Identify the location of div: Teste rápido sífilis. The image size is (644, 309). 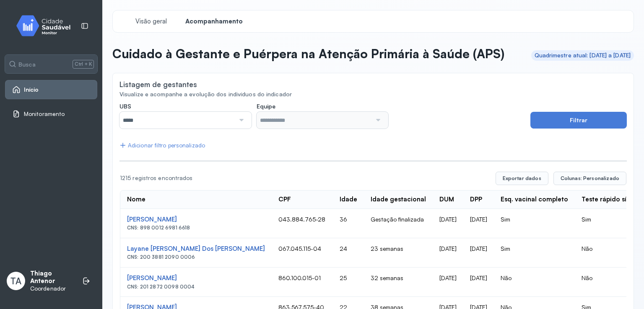
(609, 199).